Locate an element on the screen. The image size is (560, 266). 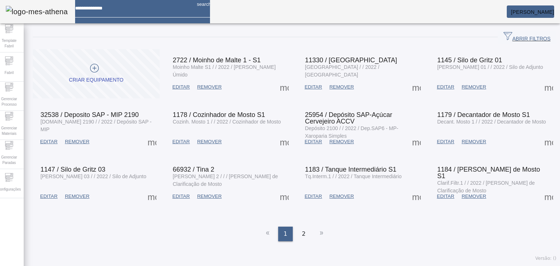
span: Decant. Mosto 1 / / 2022 / Decantador de Mosto is located at coordinates (491, 122).